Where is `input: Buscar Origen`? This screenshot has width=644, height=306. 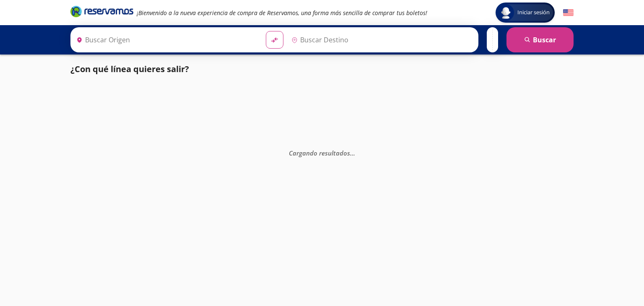 input: Buscar Origen is located at coordinates (166, 40).